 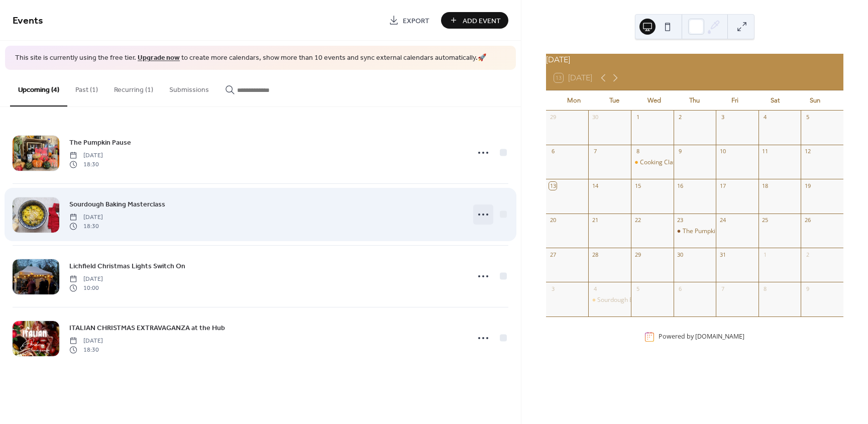 What do you see at coordinates (147, 328) in the screenshot?
I see `span: ITALIAN CHRISTMAS EXTRAVAGANZA at the Hub` at bounding box center [147, 328].